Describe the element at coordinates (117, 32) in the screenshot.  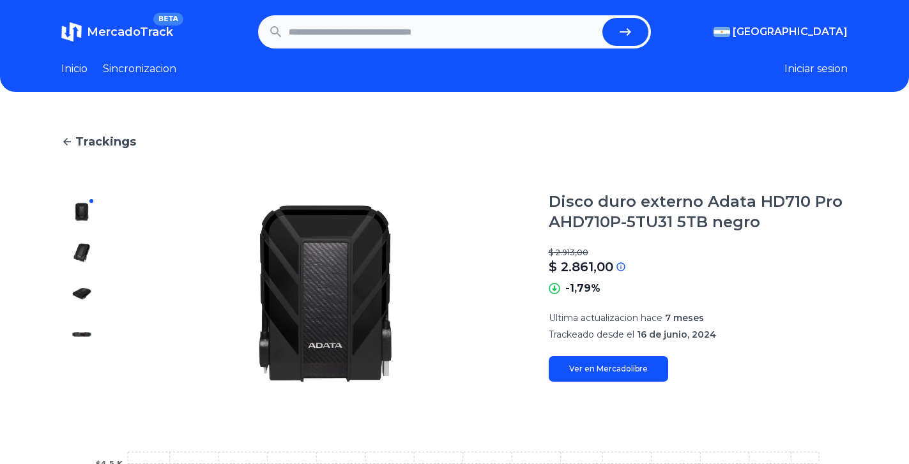
I see `a: MercadoTrackBETA` at that location.